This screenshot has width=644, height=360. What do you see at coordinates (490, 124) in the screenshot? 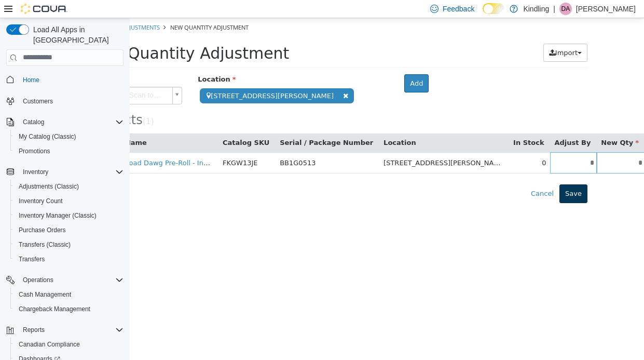
I see `span: New Qty` at bounding box center [490, 124].